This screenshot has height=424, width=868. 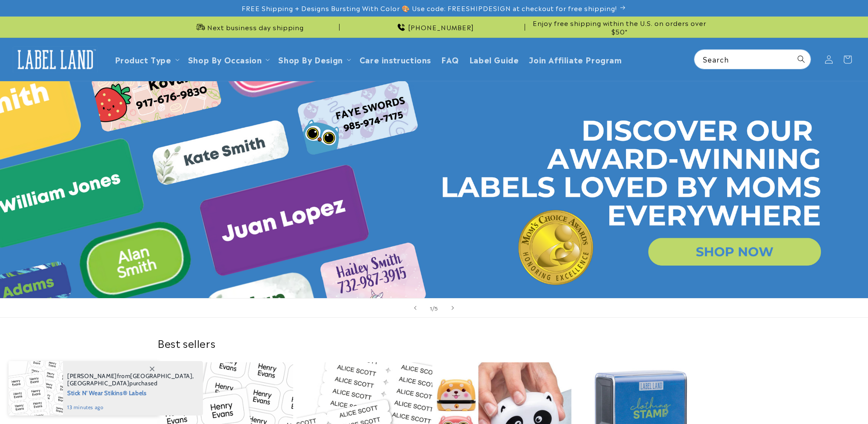 I want to click on img: Label Land, so click(x=55, y=60).